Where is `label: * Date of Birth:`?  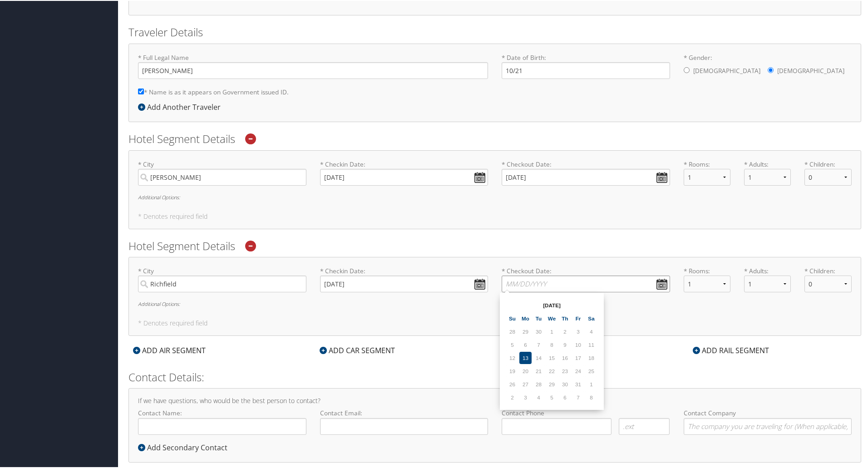
label: * Date of Birth: is located at coordinates (585, 65).